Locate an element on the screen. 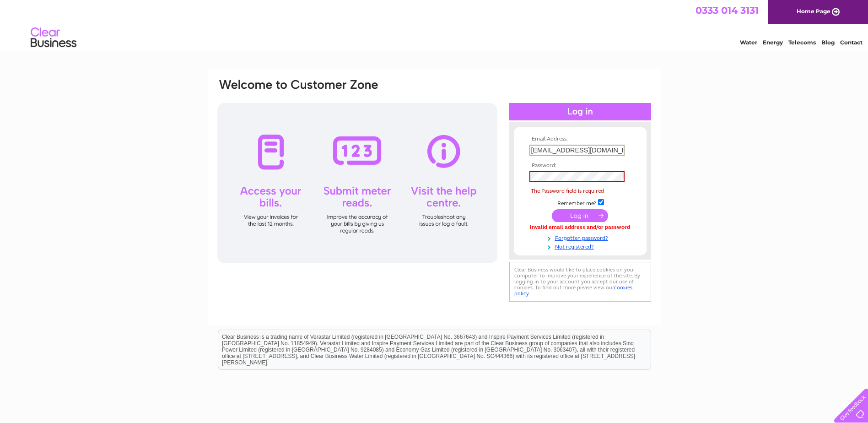 Image resolution: width=868 pixels, height=423 pixels. td: Remember me? is located at coordinates (580, 202).